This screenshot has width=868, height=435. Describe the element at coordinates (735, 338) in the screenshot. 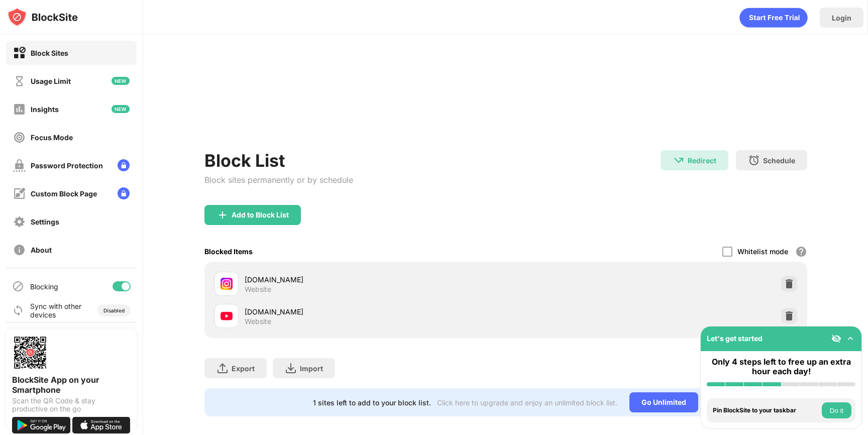

I see `div: Let's get started` at that location.